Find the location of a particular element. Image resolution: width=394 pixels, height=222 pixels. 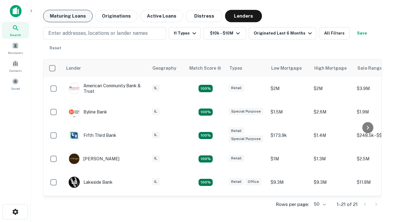

div: Chat Widget is located at coordinates (379, 187).